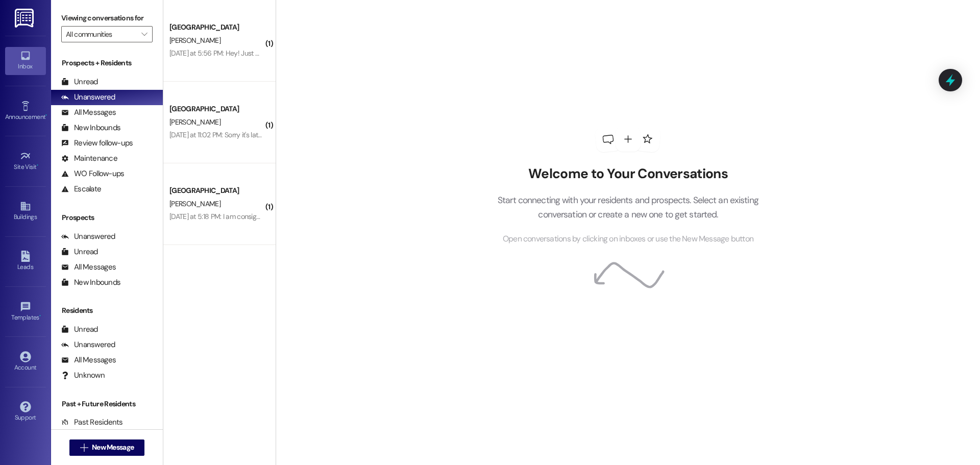 The image size is (980, 465). I want to click on span: New Message, so click(113, 447).